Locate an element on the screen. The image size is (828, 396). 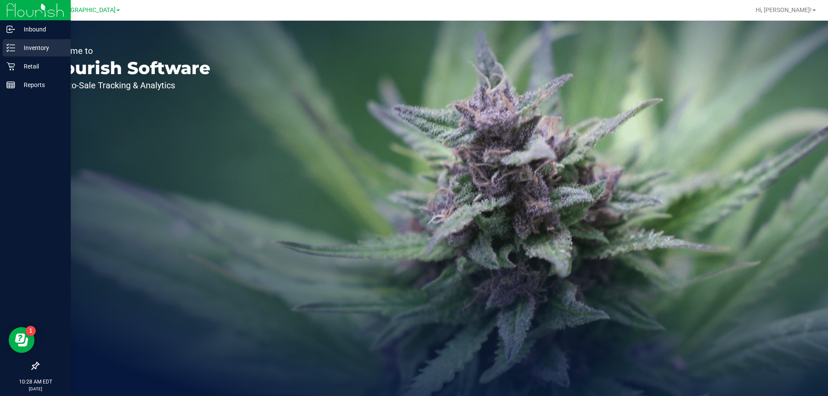
p: Welcome to is located at coordinates (129, 51).